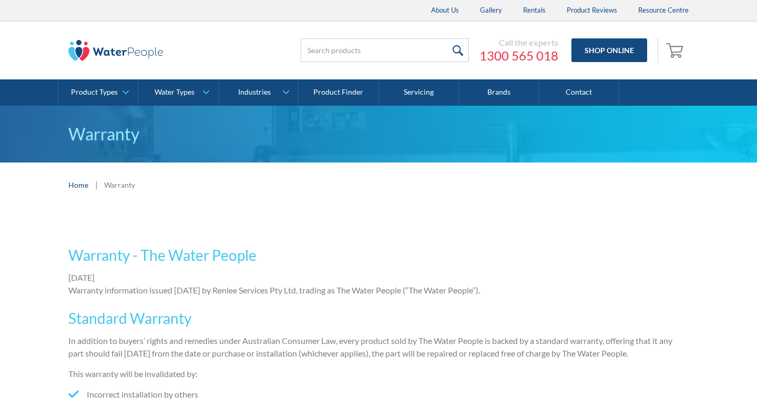 Image resolution: width=757 pixels, height=406 pixels. Describe the element at coordinates (379, 374) in the screenshot. I see `p: This warranty will be invalidated by:` at that location.